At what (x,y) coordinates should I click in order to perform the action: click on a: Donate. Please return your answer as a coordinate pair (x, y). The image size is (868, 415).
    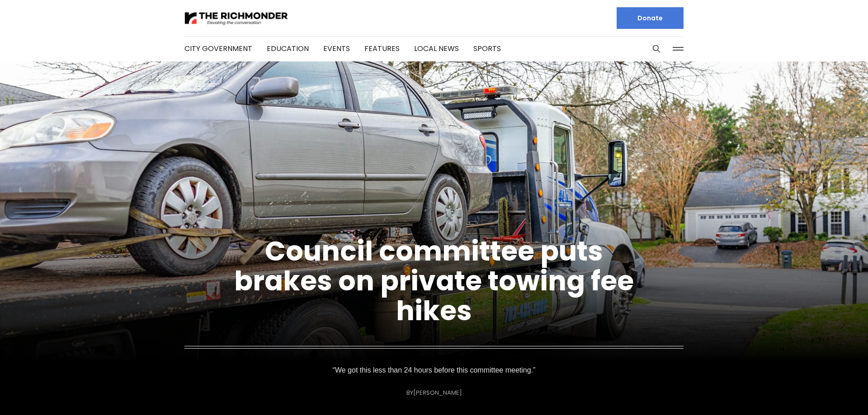
    Looking at the image, I should click on (650, 18).